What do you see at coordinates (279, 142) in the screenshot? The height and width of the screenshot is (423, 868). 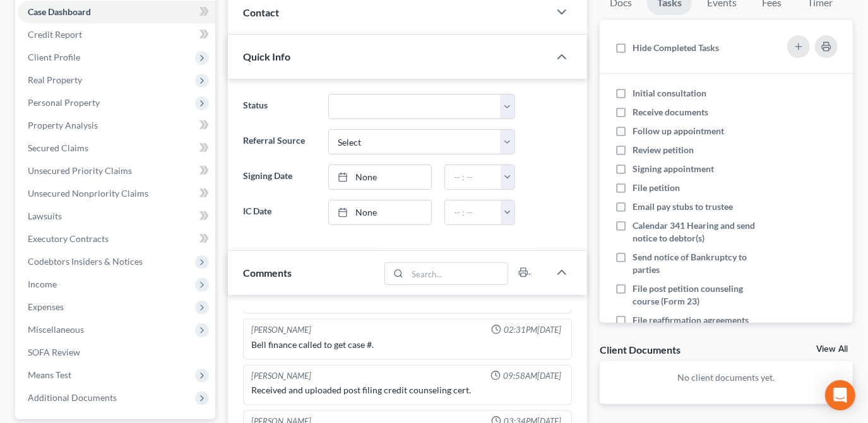 I see `label: Referral Source` at bounding box center [279, 142].